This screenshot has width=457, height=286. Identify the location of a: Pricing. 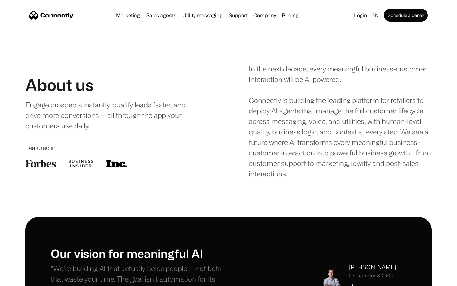
(290, 15).